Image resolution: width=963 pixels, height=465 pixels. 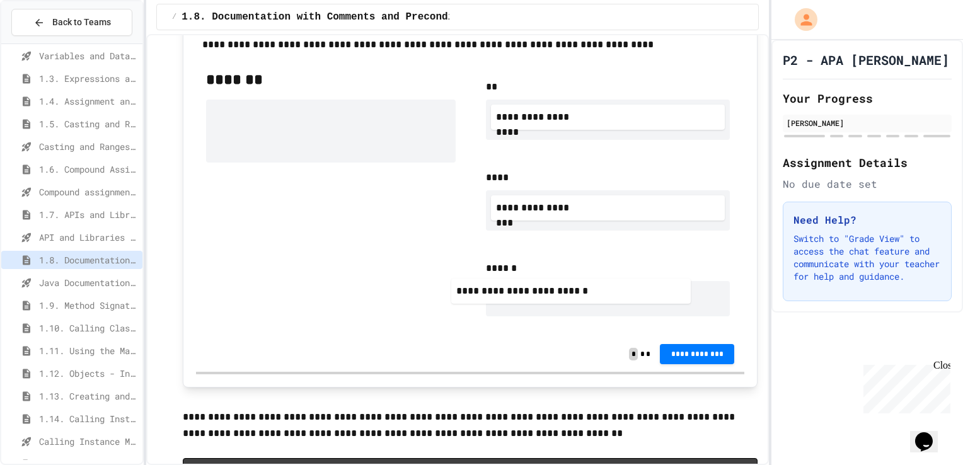 I want to click on span: 1.13. Creating and Initializing Objects: Constructors, so click(x=88, y=396).